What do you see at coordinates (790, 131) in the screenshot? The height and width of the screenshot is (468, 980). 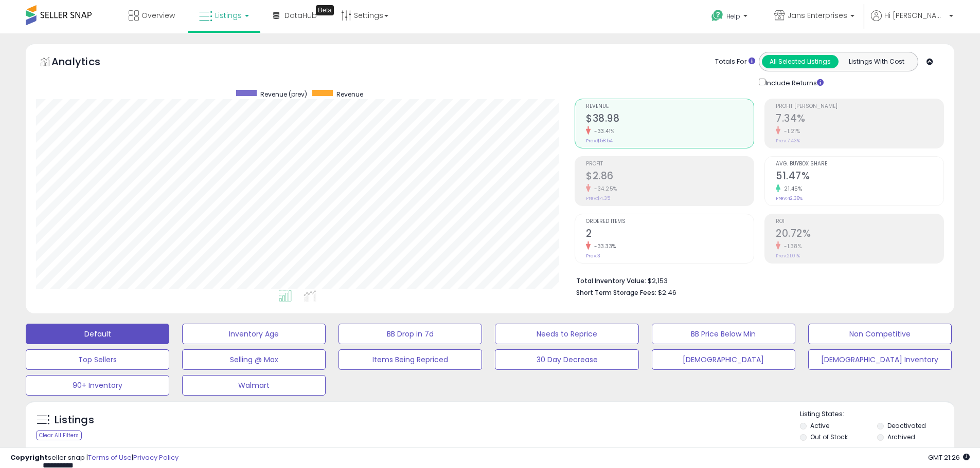 I see `small: -1.21%` at bounding box center [790, 131].